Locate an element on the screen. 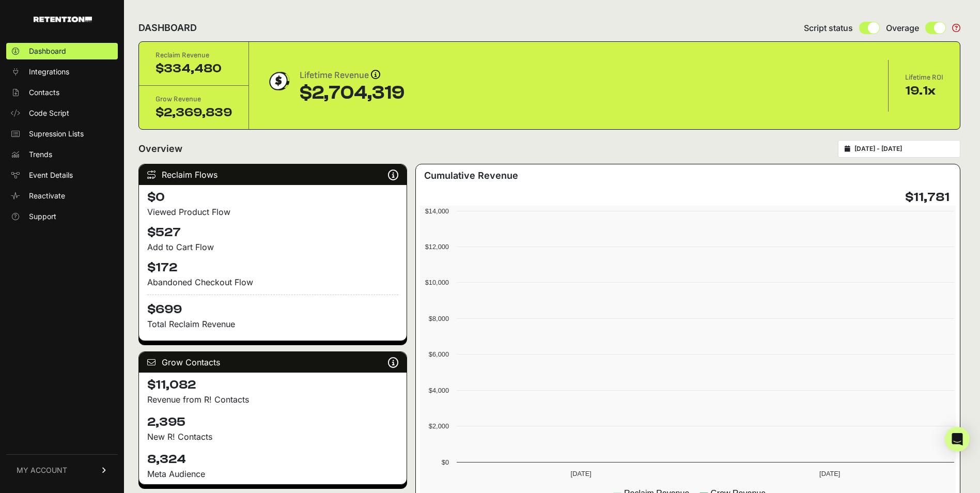  p: Revenue from R! Contacts is located at coordinates (273, 399).